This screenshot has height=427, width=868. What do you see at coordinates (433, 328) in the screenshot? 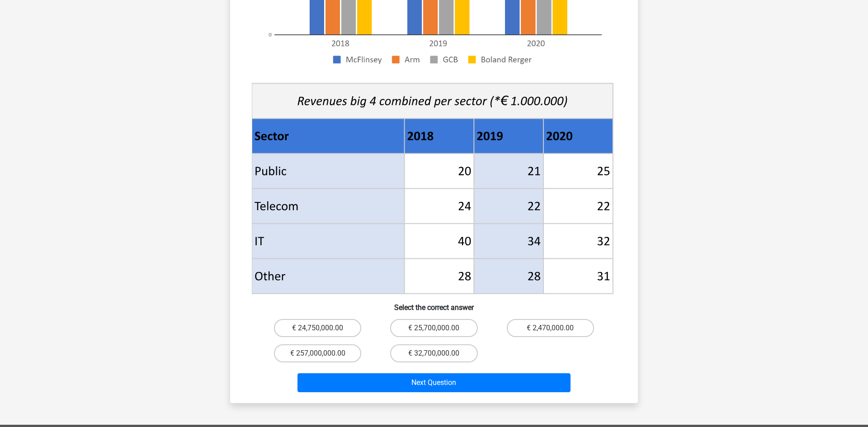
I see `label: € 25,700,000.00` at bounding box center [433, 328].